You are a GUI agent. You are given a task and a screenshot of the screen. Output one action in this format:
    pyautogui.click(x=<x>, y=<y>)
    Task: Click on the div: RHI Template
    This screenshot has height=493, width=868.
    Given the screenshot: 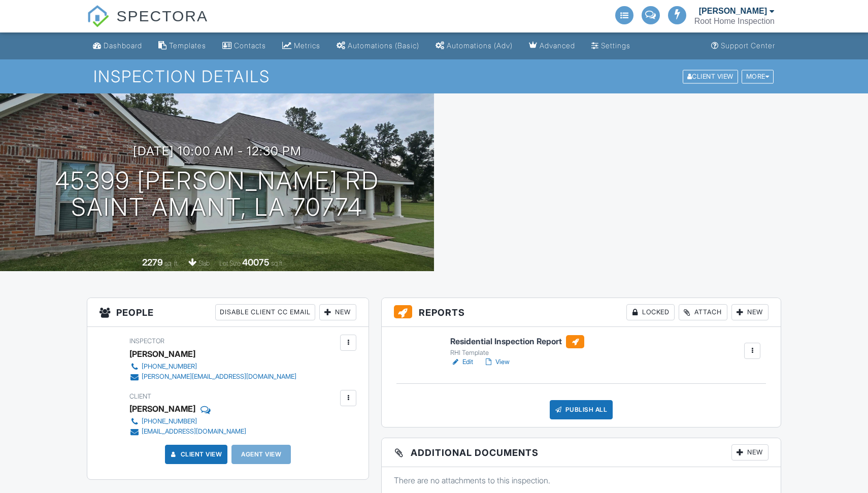 What is the action you would take?
    pyautogui.click(x=518, y=353)
    